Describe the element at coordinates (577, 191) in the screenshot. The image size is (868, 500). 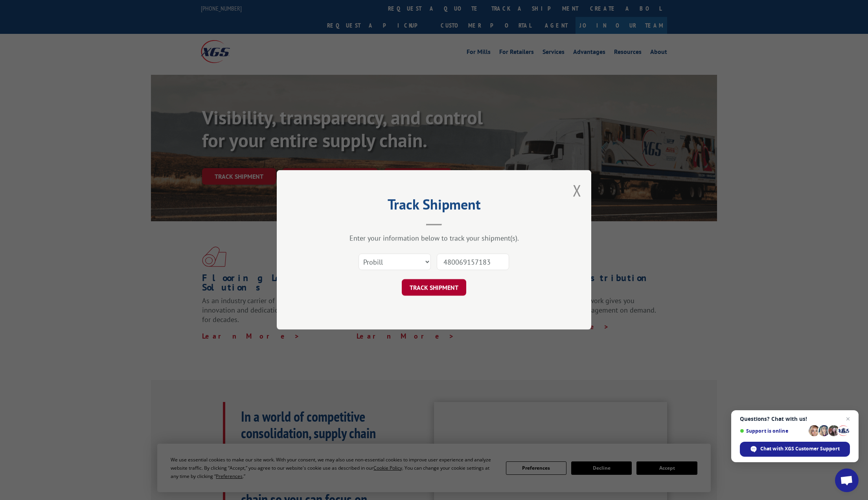
I see `button: Close modal` at that location.